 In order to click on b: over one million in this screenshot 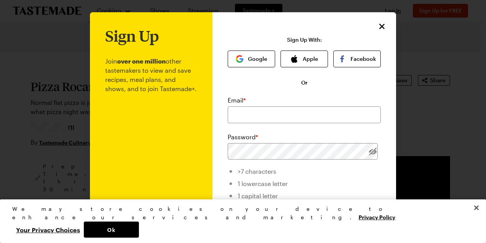, I will do `click(141, 61)`.